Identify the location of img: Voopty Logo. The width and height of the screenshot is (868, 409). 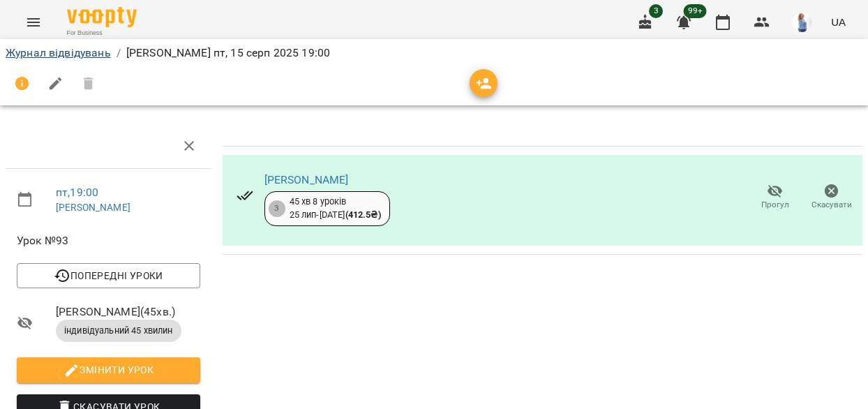
(102, 17).